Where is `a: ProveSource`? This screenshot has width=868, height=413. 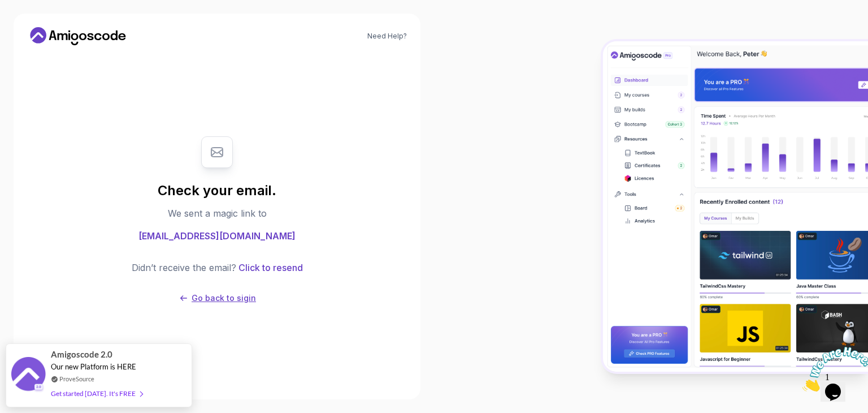
a: ProveSource is located at coordinates (77, 378).